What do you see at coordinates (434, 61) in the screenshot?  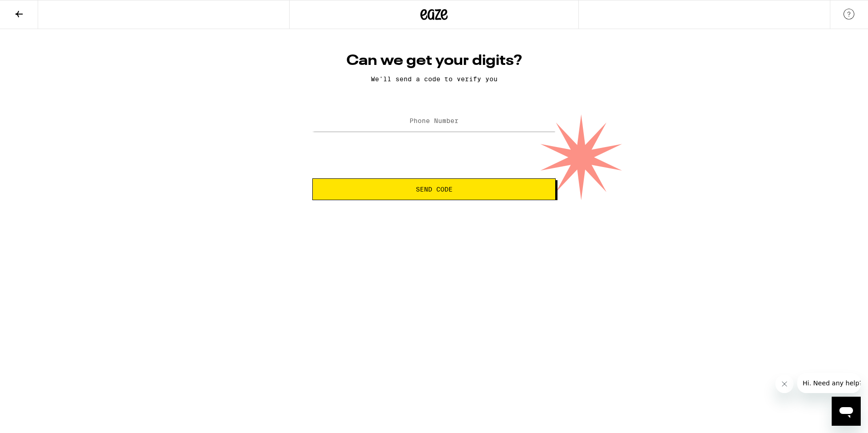 I see `h1: Can we get your digits?` at bounding box center [434, 61].